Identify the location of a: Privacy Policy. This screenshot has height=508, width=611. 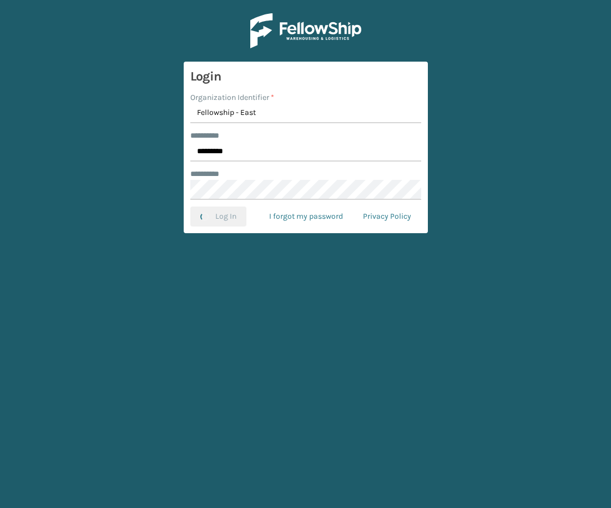
(387, 216).